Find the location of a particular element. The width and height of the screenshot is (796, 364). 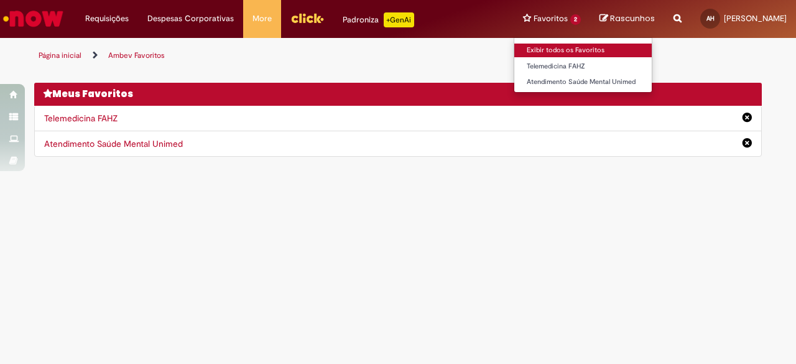

img: click_logo_yellow_360x200.png is located at coordinates (307, 18).